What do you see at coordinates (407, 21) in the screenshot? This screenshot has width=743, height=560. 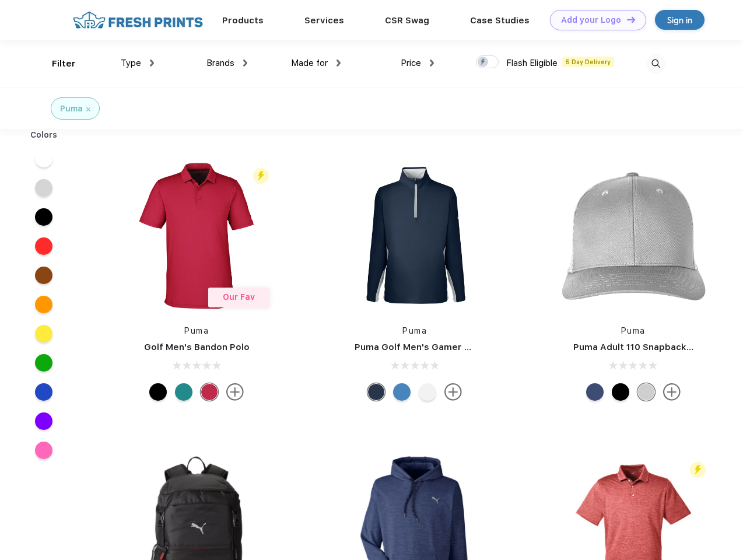 I see `a: CSR Swag` at bounding box center [407, 21].